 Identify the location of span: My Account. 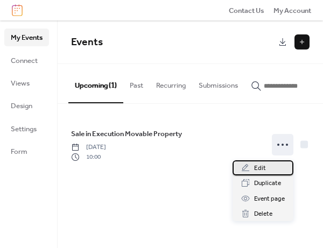
(292, 11).